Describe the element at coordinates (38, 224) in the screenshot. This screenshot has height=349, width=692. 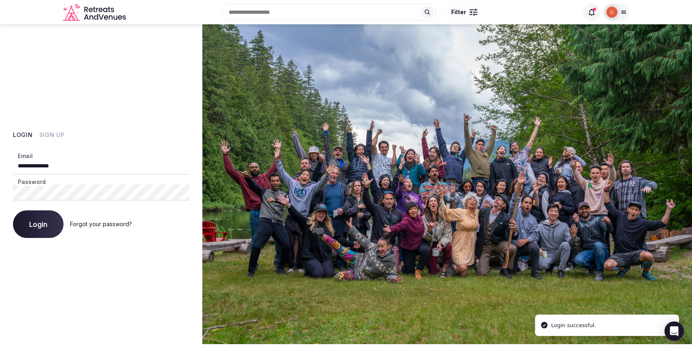
I see `span: Login` at that location.